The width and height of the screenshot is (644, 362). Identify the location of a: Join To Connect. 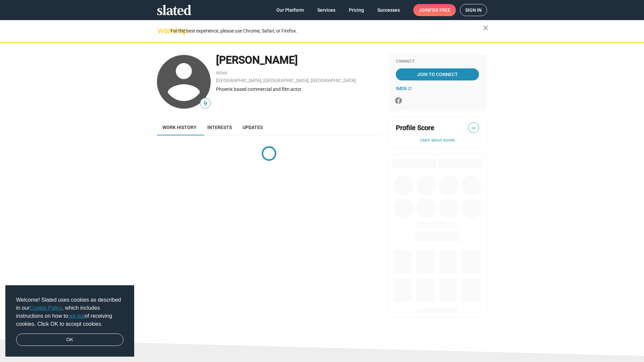
(437, 75).